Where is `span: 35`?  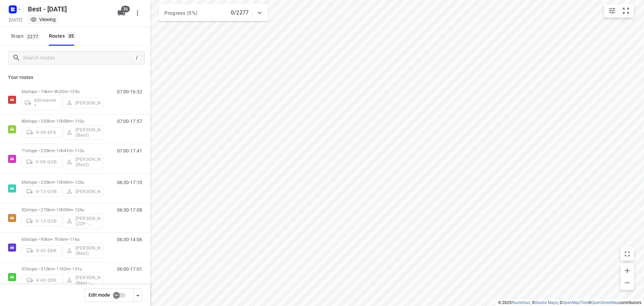
span: 35 is located at coordinates (71, 35).